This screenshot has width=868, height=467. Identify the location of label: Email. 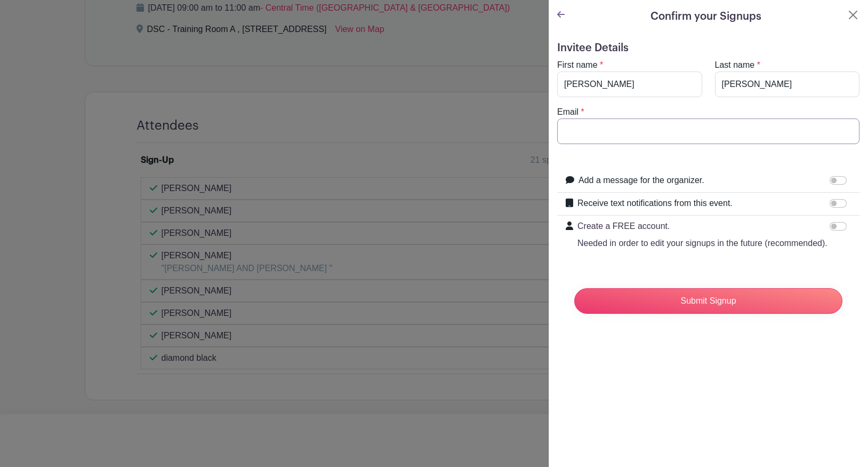
(568, 112).